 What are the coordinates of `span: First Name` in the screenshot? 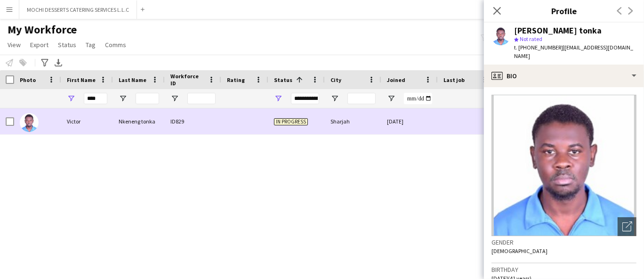 It's located at (81, 79).